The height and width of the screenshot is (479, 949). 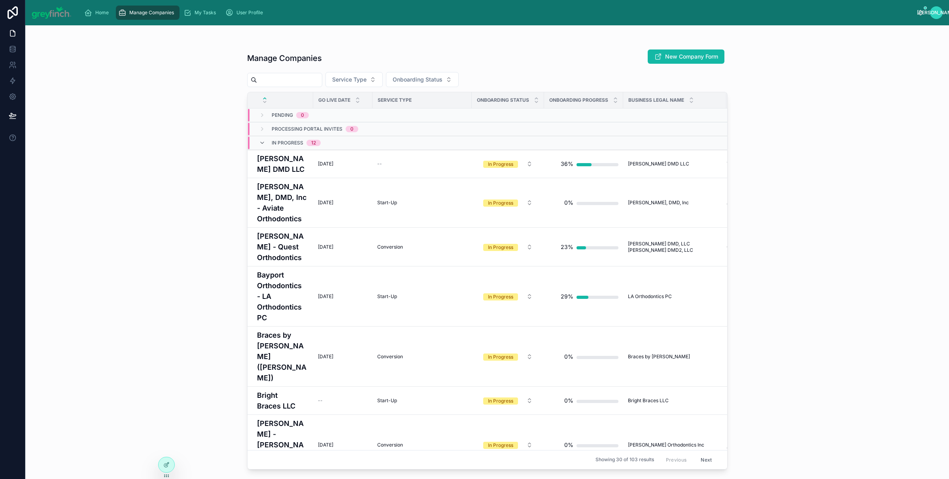 What do you see at coordinates (284, 58) in the screenshot?
I see `h1: Manage Companies` at bounding box center [284, 58].